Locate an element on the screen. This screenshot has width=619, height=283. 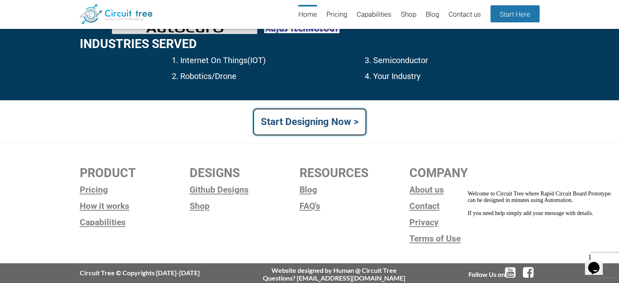
a: How it works is located at coordinates (135, 206).